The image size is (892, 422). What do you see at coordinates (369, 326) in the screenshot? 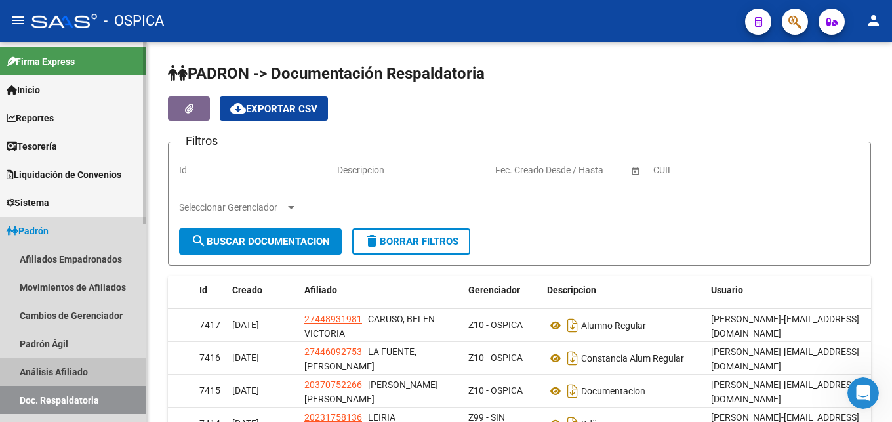
I see `span: CARUSO, BELEN VICTORIA` at bounding box center [369, 326].